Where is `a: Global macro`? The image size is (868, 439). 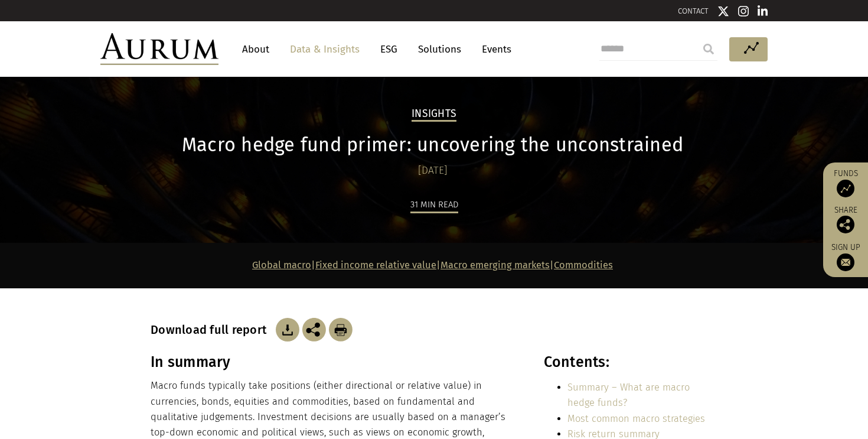 a: Global macro is located at coordinates (281, 265).